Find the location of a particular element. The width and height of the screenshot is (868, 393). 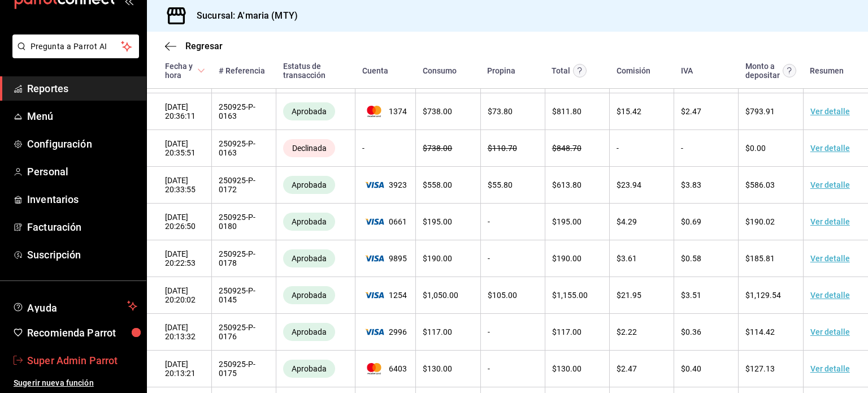

span: Super Admin Parrot is located at coordinates (82, 360).